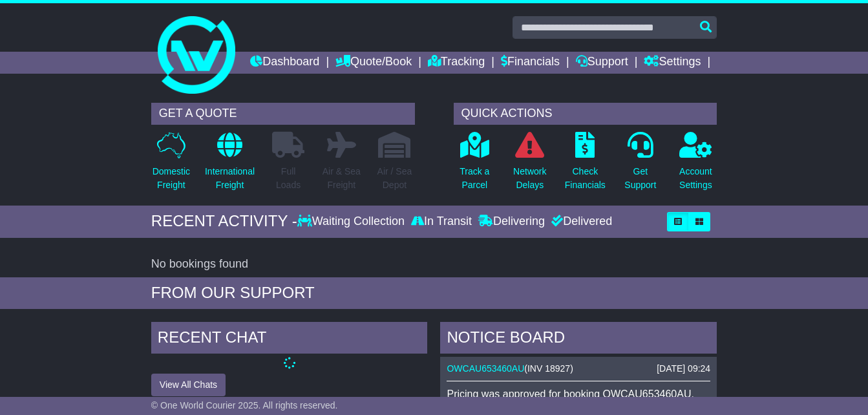 Image resolution: width=868 pixels, height=415 pixels. Describe the element at coordinates (395, 178) in the screenshot. I see `p: Air / Sea Depot` at that location.